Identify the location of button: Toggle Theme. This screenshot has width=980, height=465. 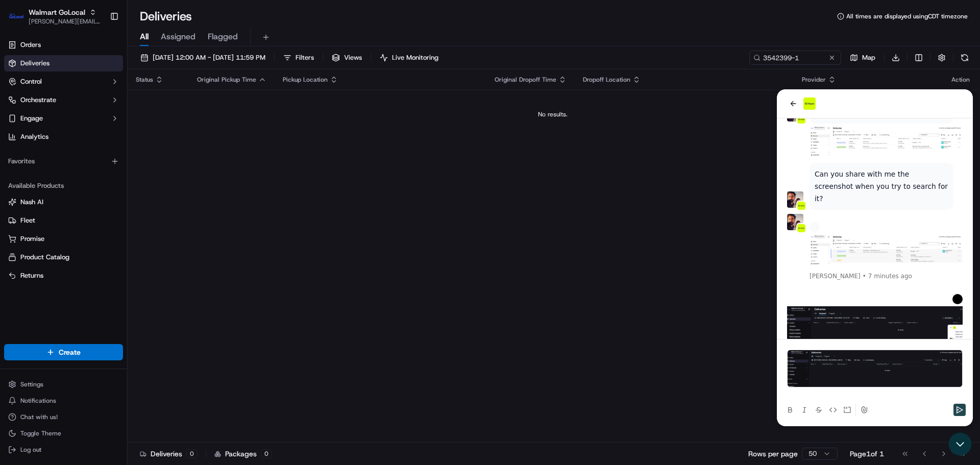
(63, 433).